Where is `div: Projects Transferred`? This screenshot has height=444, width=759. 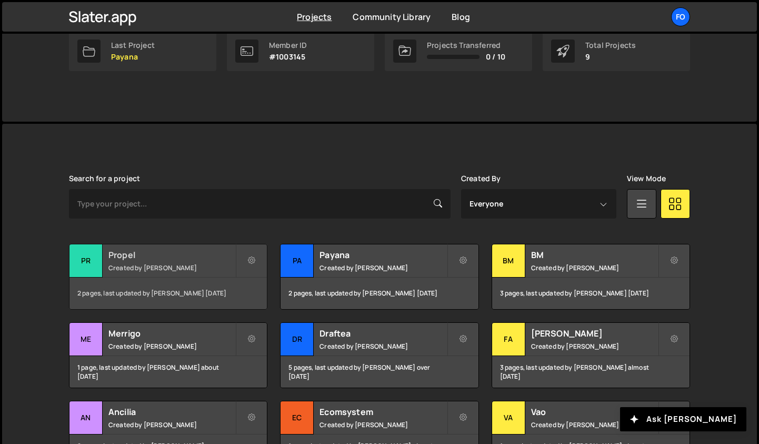 div: Projects Transferred is located at coordinates (466, 45).